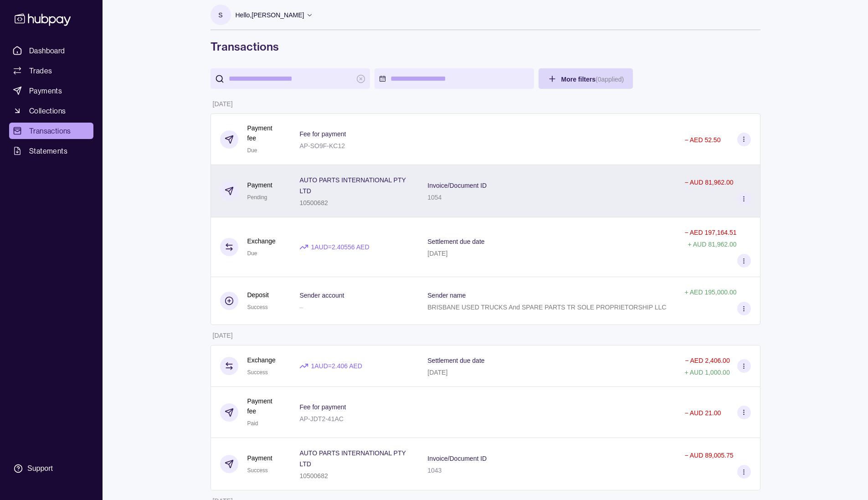  What do you see at coordinates (51, 131) in the screenshot?
I see `a: Transactions` at bounding box center [51, 131].